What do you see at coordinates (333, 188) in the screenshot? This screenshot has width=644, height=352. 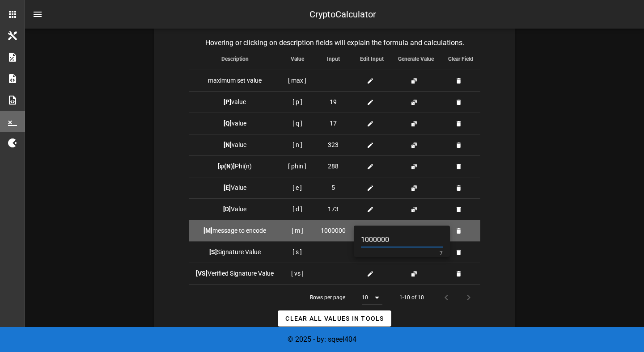 I see `span: 5` at bounding box center [333, 188].